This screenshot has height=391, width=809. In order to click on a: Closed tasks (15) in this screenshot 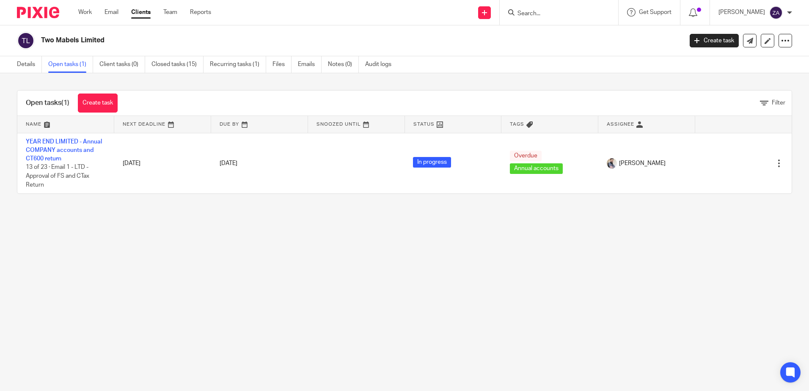, I will do `click(177, 64)`.